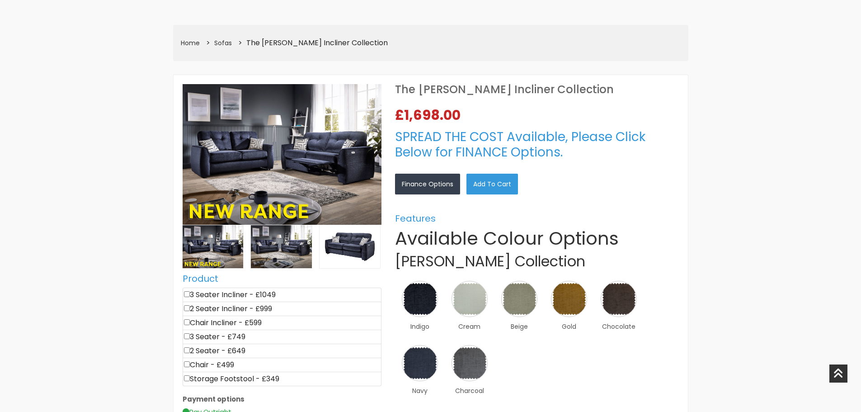 Image resolution: width=861 pixels, height=412 pixels. Describe the element at coordinates (470, 363) in the screenshot. I see `img: Charcoal` at that location.